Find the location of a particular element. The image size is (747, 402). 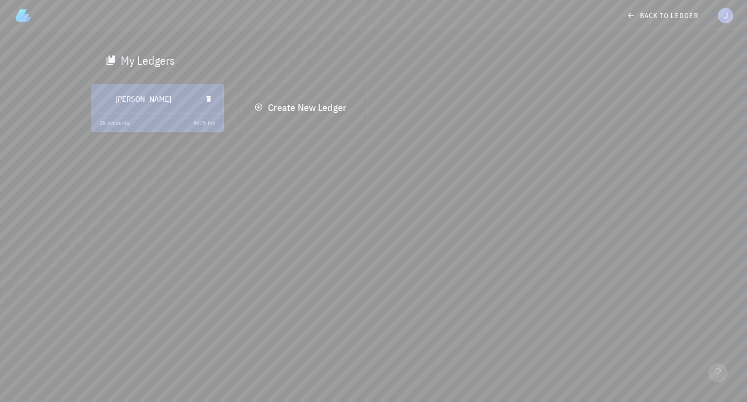

span: Create New Ledger is located at coordinates (301, 107).